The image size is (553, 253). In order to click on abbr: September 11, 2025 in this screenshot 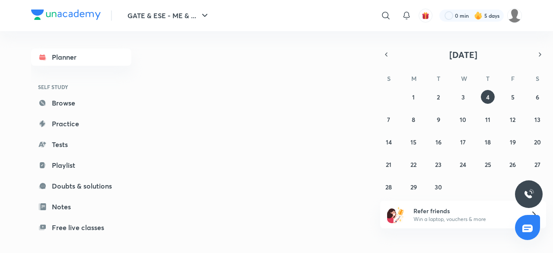, I will do `click(488, 119)`.